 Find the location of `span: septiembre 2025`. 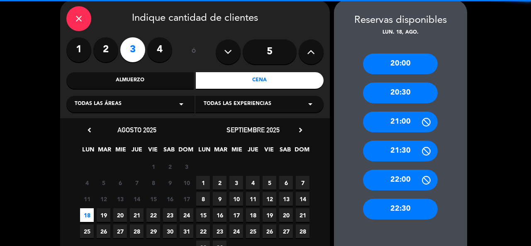

span: septiembre 2025 is located at coordinates (253, 130).